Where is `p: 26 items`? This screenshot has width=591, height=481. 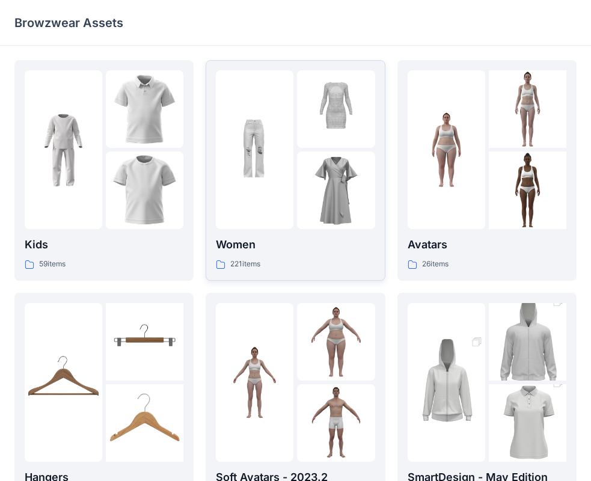
p: 26 items is located at coordinates (435, 264).